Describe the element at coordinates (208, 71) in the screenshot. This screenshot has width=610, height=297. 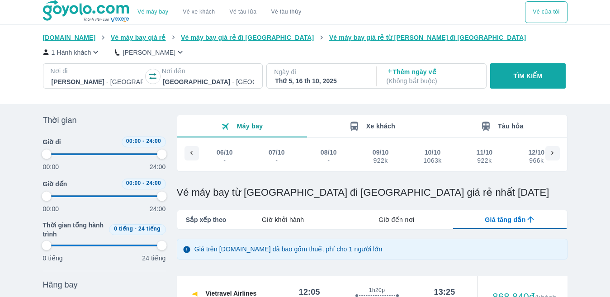
I see `p: Nơi đến` at that location.